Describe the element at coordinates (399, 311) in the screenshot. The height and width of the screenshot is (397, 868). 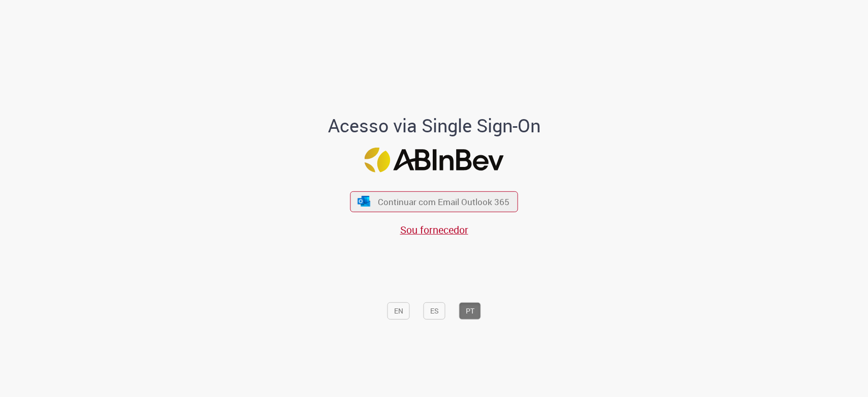
I see `button: EN` at that location.